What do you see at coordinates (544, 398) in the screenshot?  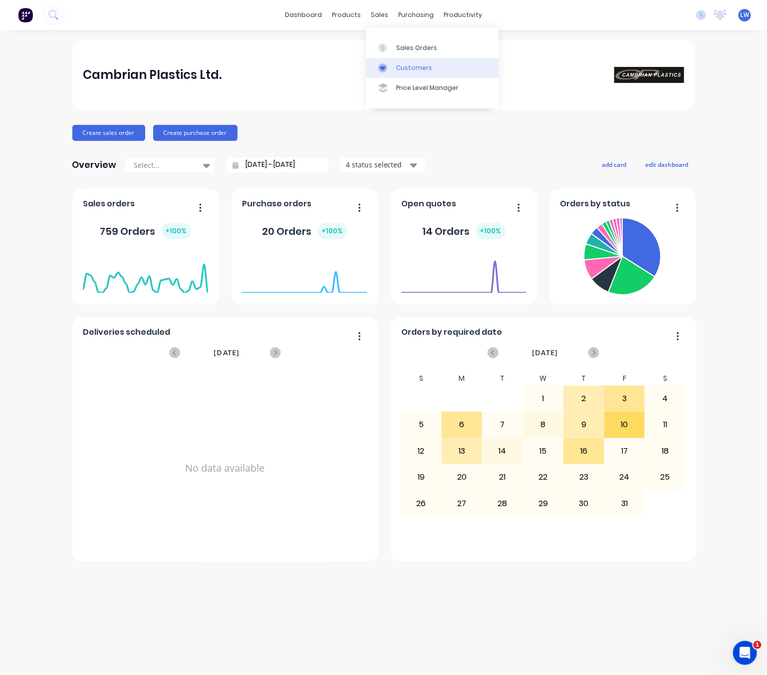 I see `div: 1` at bounding box center [544, 398].